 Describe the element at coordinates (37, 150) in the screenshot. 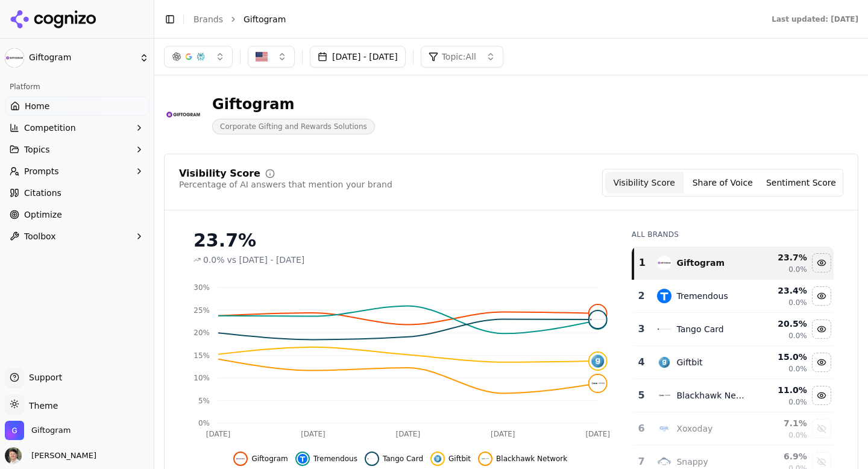

I see `span: Topics` at that location.